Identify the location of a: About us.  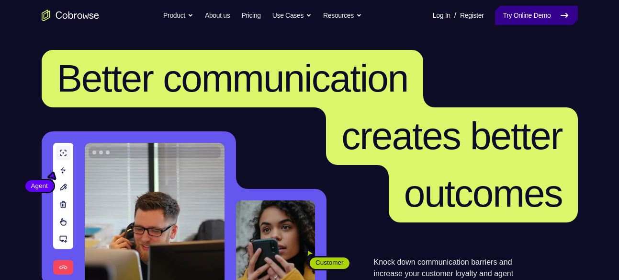
(217, 15).